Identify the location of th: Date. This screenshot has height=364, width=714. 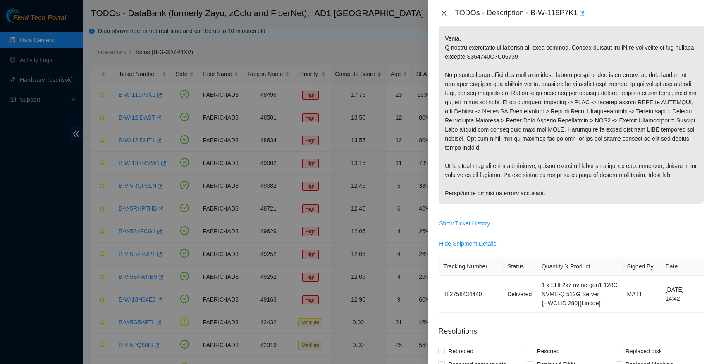
(682, 266).